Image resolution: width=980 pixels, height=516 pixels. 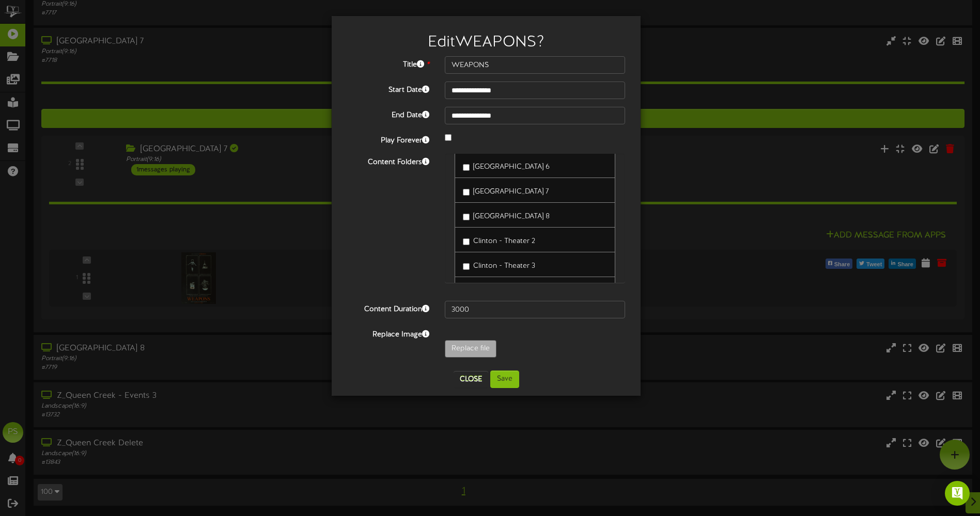 I want to click on span: Clinton - Theater 3, so click(x=504, y=266).